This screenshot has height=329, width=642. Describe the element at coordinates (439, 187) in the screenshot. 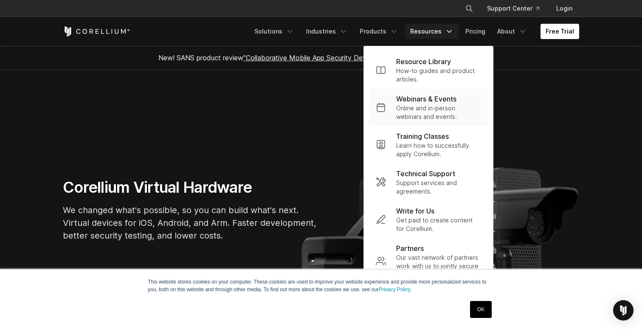

I see `p: Support services and agreements.` at that location.